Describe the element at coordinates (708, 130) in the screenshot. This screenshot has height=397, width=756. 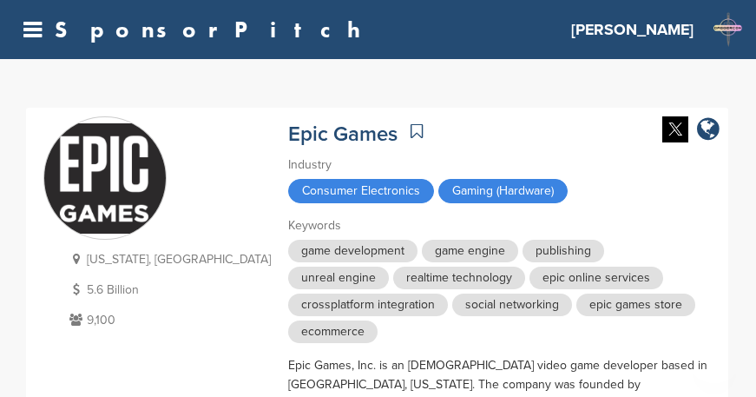
I see `a: company link` at that location.